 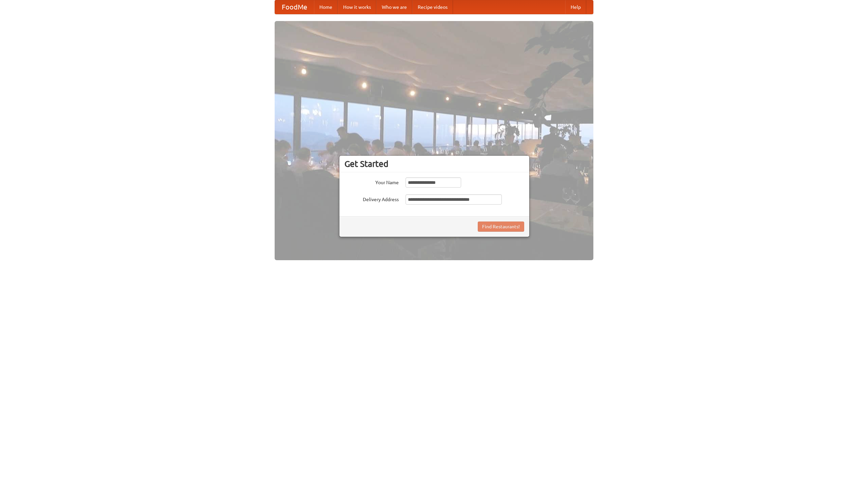 What do you see at coordinates (326, 7) in the screenshot?
I see `a: Home` at bounding box center [326, 7].